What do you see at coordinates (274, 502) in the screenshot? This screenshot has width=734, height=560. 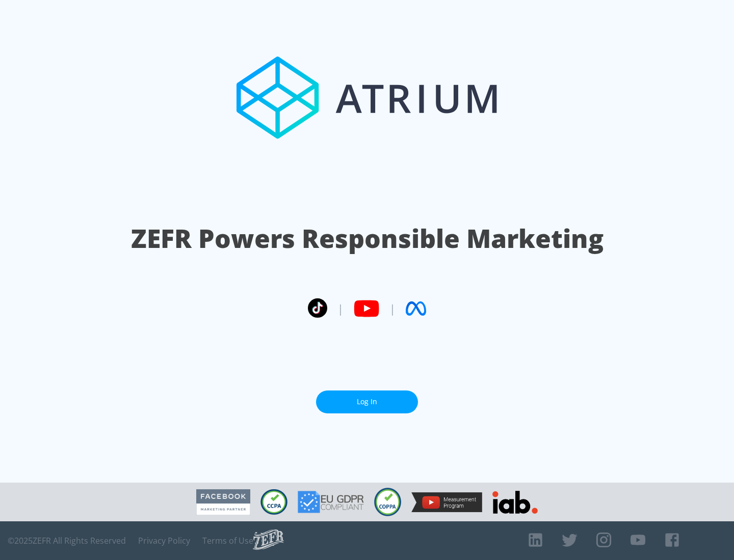 I see `img: CCPA Compliant` at bounding box center [274, 502].